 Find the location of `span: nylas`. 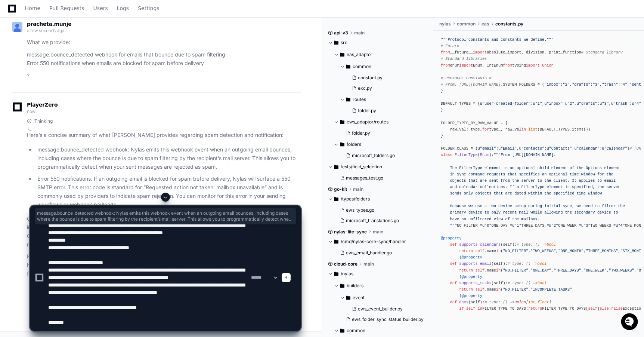

span: nylas is located at coordinates (445, 24).